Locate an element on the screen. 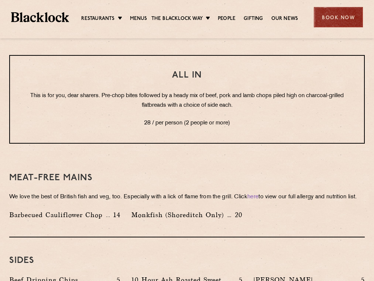 The height and width of the screenshot is (281, 374). a: Menus is located at coordinates (139, 19).